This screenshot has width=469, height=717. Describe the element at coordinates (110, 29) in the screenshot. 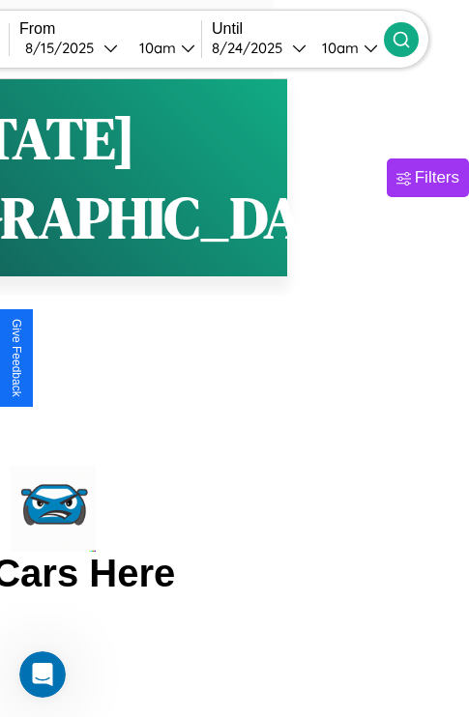

I see `label: From` at that location.